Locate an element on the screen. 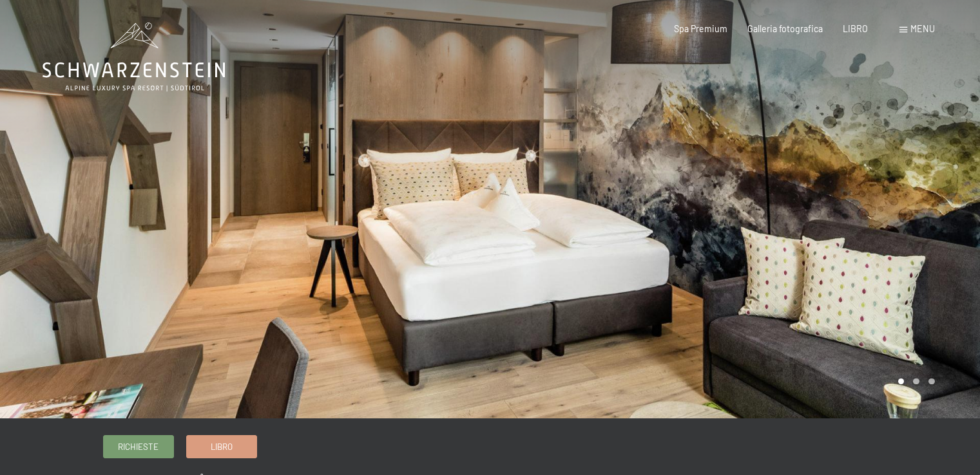 The height and width of the screenshot is (475, 980). font: Spa Premium is located at coordinates (701, 28).